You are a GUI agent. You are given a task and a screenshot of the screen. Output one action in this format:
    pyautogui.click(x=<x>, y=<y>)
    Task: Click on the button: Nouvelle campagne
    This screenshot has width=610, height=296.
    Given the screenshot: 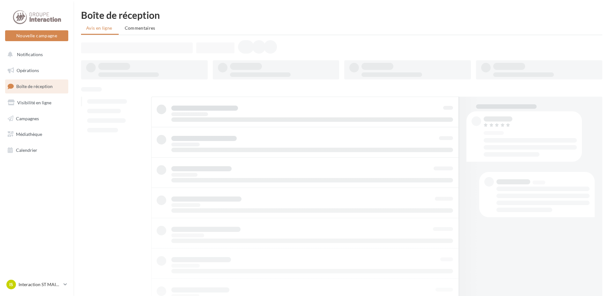 What is the action you would take?
    pyautogui.click(x=37, y=36)
    